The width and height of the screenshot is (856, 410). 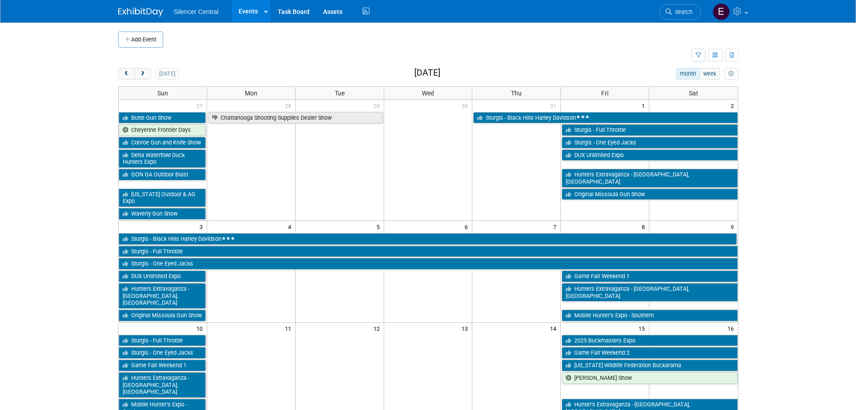 I want to click on span: Sun, so click(x=163, y=93).